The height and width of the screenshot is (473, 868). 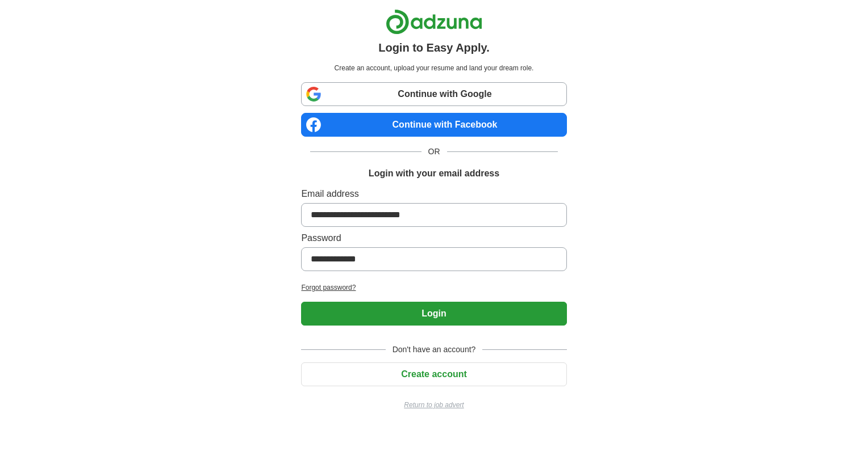 What do you see at coordinates (434, 238) in the screenshot?
I see `label: Password` at bounding box center [434, 238].